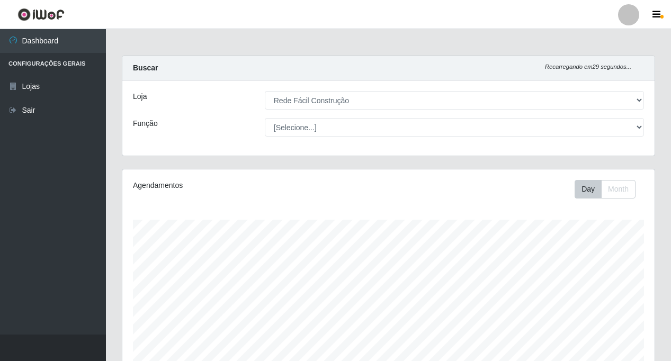  Describe the element at coordinates (605, 189) in the screenshot. I see `div: First group` at that location.